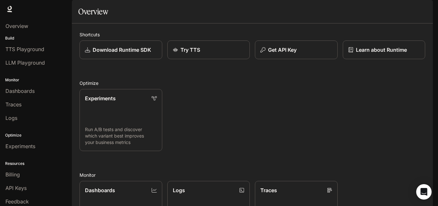  What do you see at coordinates (100, 190) in the screenshot?
I see `p: Dashboards` at bounding box center [100, 190].